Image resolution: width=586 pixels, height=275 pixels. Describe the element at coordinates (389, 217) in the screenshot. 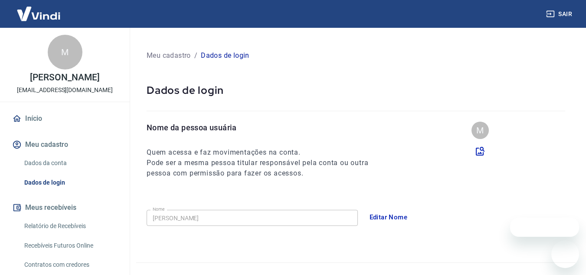

I see `button: Editar Nome` at that location.